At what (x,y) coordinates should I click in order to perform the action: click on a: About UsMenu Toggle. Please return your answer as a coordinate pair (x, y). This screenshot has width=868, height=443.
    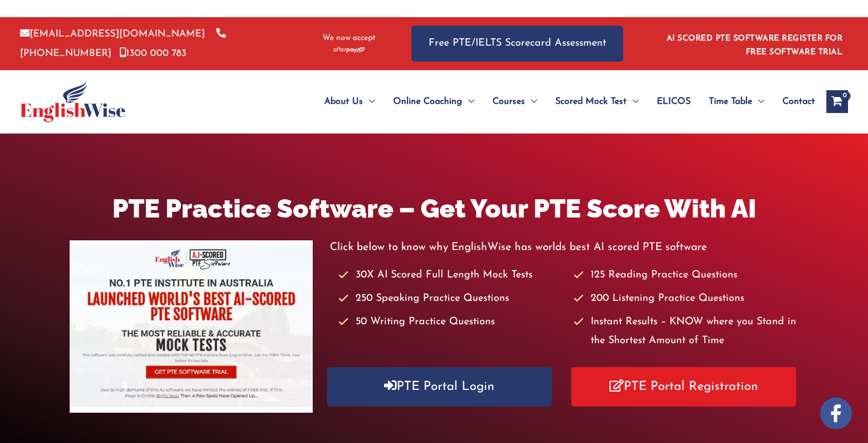
    Looking at the image, I should click on (349, 102).